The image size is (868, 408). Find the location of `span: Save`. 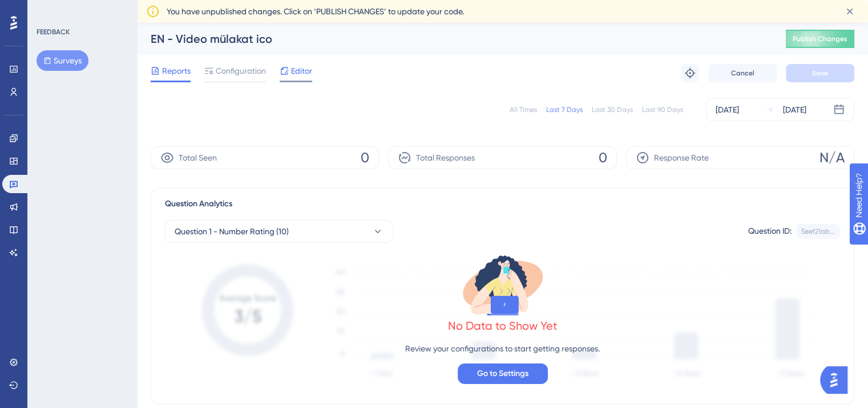

span: Save is located at coordinates (820, 73).